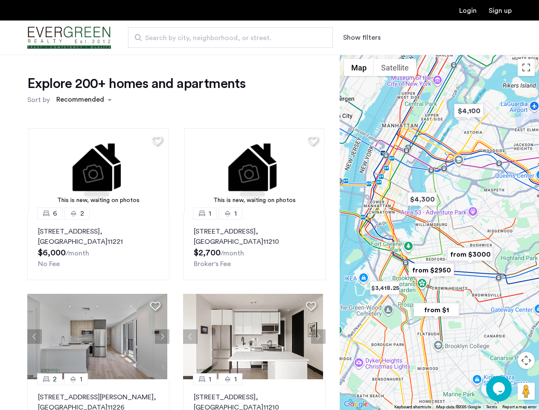  I want to click on span: $2,700, so click(207, 253).